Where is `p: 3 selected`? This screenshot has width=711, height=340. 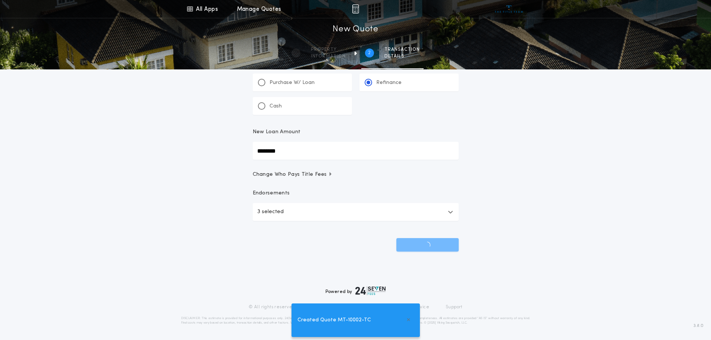 p: 3 selected is located at coordinates (270, 212).